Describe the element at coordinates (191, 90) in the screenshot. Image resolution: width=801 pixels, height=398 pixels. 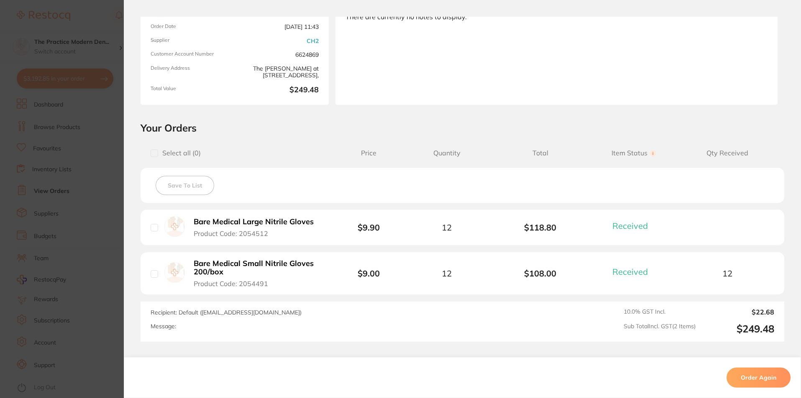
I see `span: Total Value` at that location.